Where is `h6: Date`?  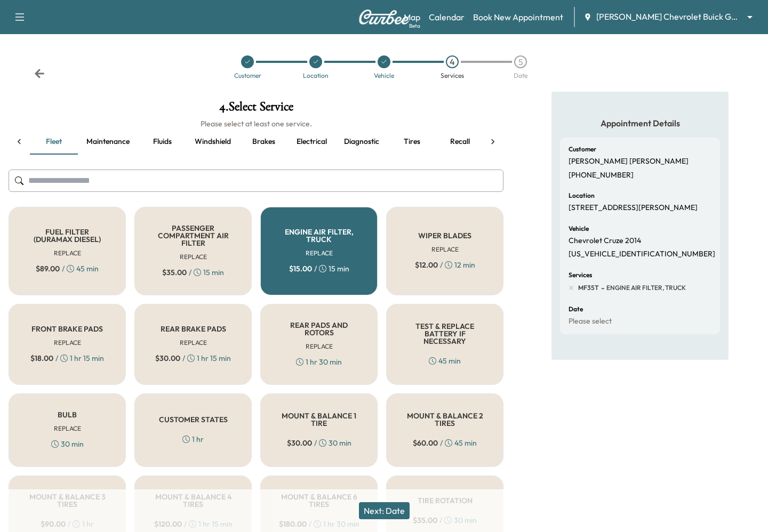
h6: Date is located at coordinates (575, 309).